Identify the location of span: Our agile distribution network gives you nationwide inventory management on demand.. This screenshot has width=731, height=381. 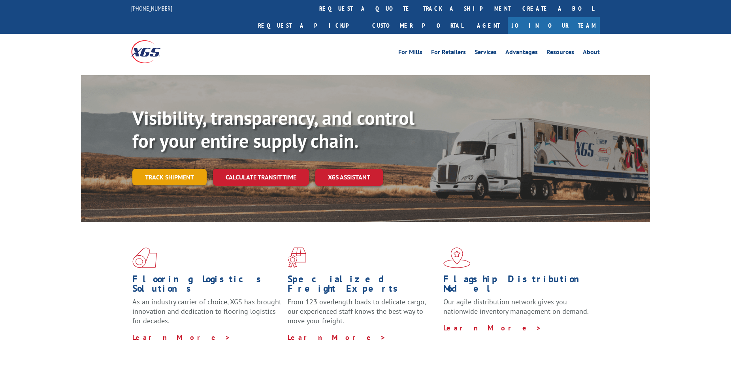
(516, 306).